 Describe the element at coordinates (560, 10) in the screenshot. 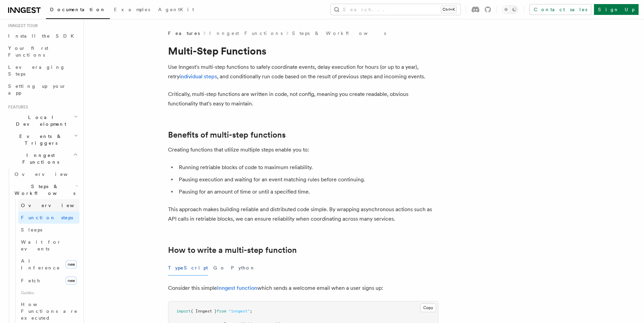

I see `a: Contact sales` at that location.